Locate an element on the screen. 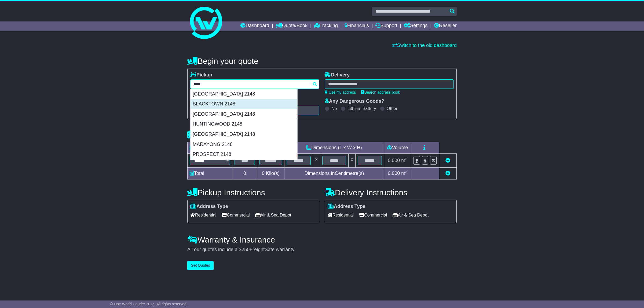 The image size is (644, 308). a: Reseller is located at coordinates (446, 26).